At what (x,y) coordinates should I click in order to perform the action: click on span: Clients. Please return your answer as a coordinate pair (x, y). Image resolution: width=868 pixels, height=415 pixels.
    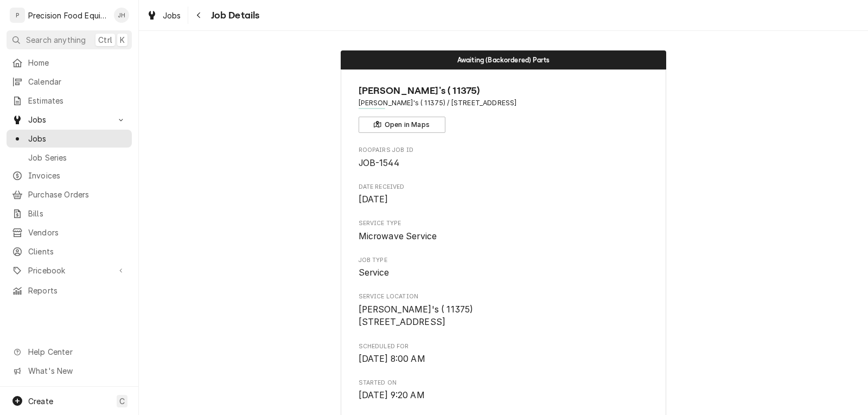
    Looking at the image, I should click on (77, 251).